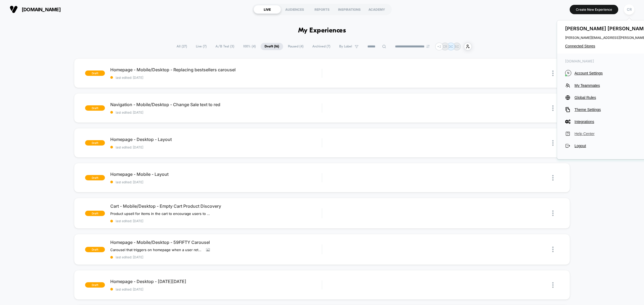  I want to click on p: CR, so click(445, 46).